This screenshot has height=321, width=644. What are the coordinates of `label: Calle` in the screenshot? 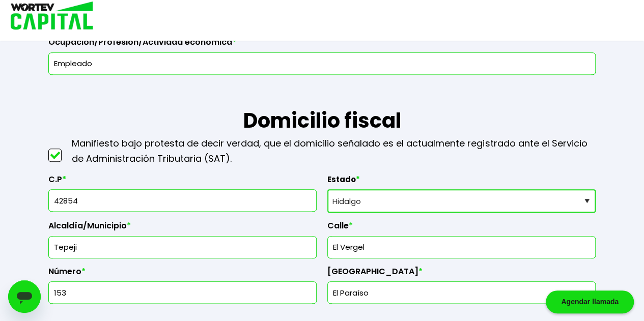 It's located at (461, 229).